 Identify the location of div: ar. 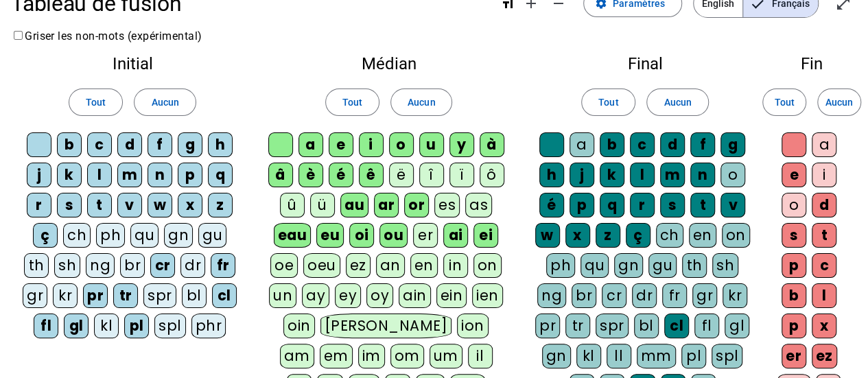
(387, 205).